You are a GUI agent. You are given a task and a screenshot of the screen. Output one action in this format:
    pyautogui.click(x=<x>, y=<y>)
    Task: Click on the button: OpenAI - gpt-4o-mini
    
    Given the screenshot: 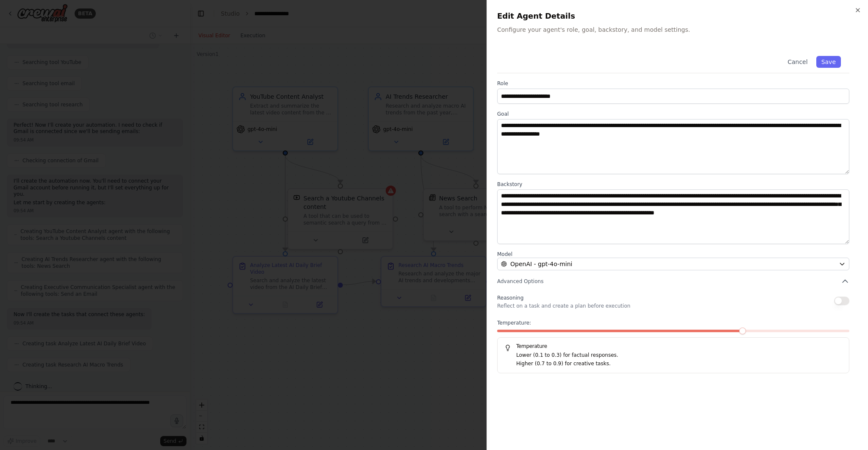 What is the action you would take?
    pyautogui.click(x=673, y=264)
    